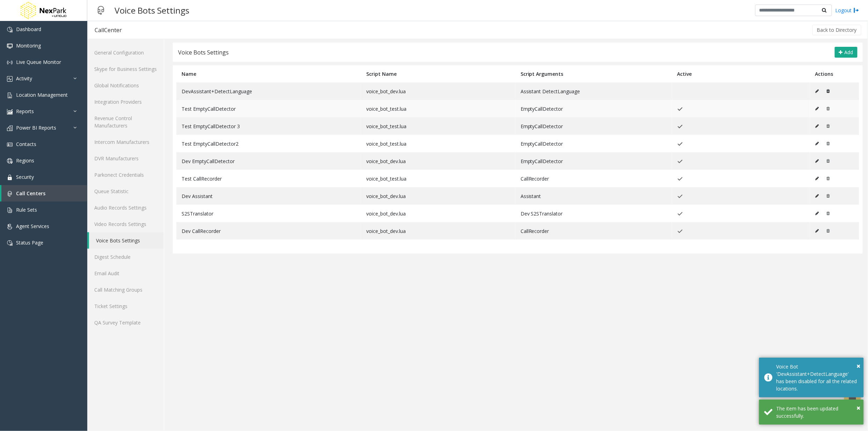  What do you see at coordinates (36, 127) in the screenshot?
I see `span: Power BI Reports` at bounding box center [36, 127].